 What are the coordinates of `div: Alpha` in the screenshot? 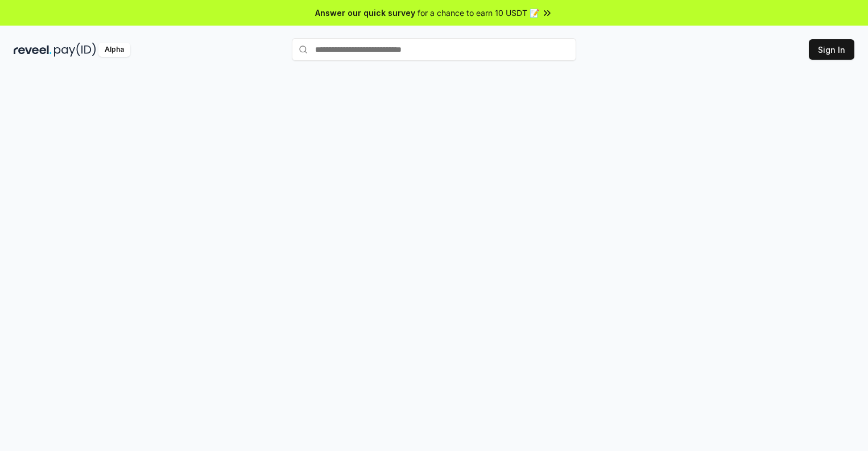 It's located at (114, 50).